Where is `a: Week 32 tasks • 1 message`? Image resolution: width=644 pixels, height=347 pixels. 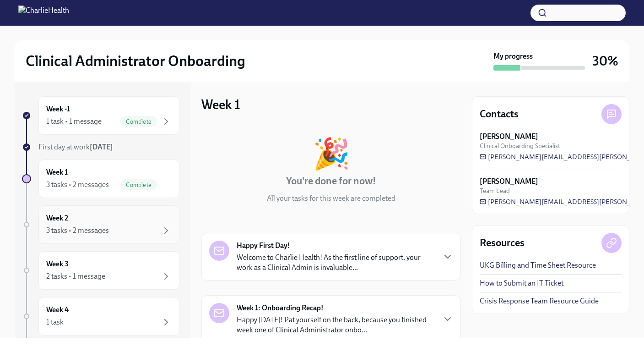 a: Week 32 tasks • 1 message is located at coordinates (101, 270).